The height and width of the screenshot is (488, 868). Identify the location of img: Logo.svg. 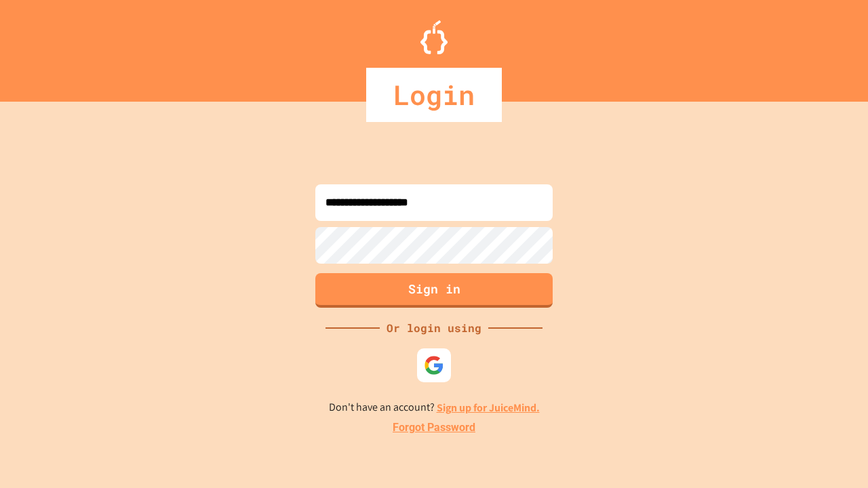
(434, 37).